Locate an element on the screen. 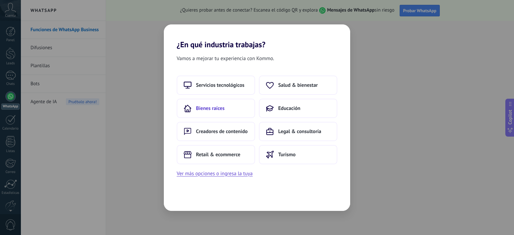  button: Creadores de contenido is located at coordinates (216, 132).